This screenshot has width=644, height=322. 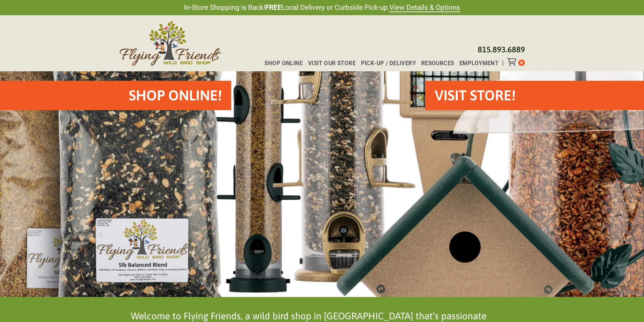 What do you see at coordinates (322, 8) in the screenshot?
I see `span: In-Store Shopping is Back! Local Delivery or Curbside Pick-up.` at bounding box center [322, 8].